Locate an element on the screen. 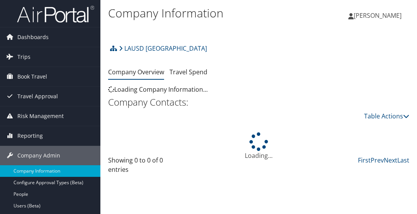  span: Company Admin is located at coordinates (39, 155).